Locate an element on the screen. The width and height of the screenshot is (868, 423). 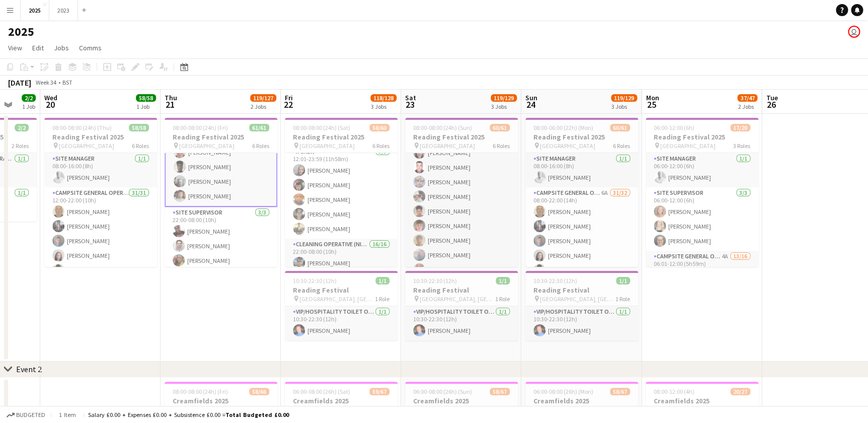
span: Wed is located at coordinates (51, 98).